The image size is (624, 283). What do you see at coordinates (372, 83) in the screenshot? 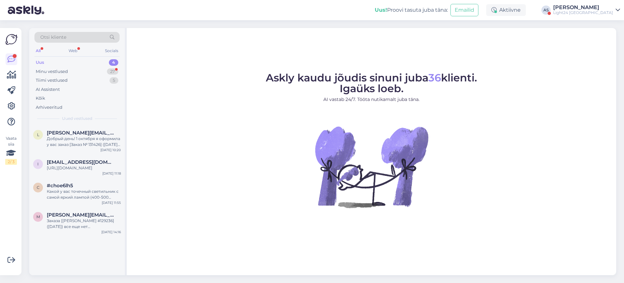
I see `span: Askly kaudu jõudis sinuni juba klienti. Igaüks loeb.` at bounding box center [372, 83].